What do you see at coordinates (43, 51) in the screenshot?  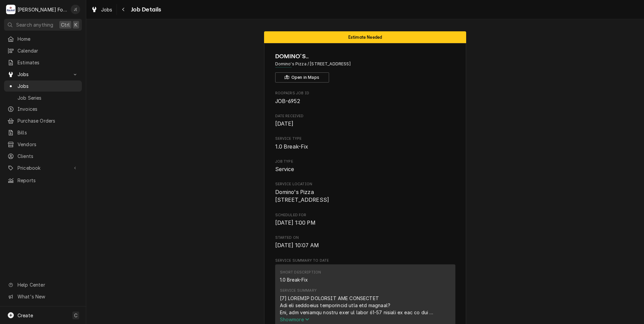 I see `a: Calendar` at bounding box center [43, 51].